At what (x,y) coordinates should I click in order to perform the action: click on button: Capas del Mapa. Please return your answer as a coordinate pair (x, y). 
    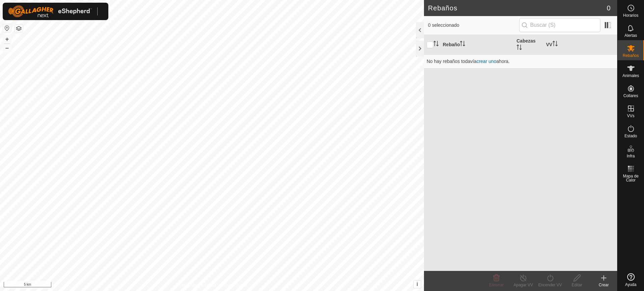
    Looking at the image, I should click on (19, 29).